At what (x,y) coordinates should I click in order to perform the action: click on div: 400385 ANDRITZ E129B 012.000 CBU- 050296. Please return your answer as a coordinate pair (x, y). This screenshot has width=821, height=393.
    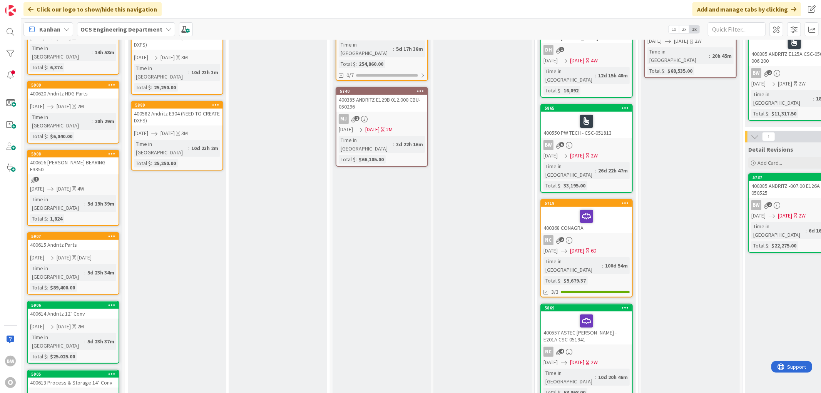
    Looking at the image, I should click on (382, 103).